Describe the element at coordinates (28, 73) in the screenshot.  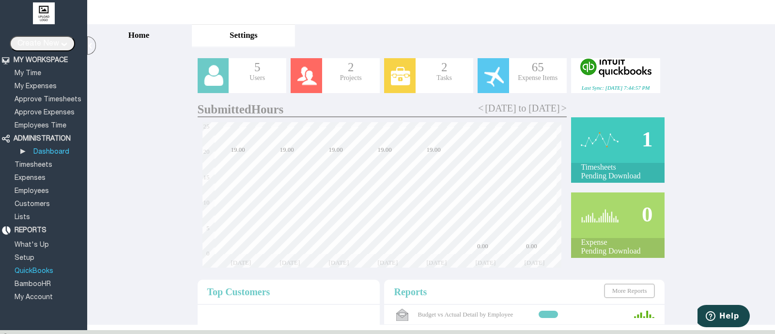
I see `a: My Time` at that location.